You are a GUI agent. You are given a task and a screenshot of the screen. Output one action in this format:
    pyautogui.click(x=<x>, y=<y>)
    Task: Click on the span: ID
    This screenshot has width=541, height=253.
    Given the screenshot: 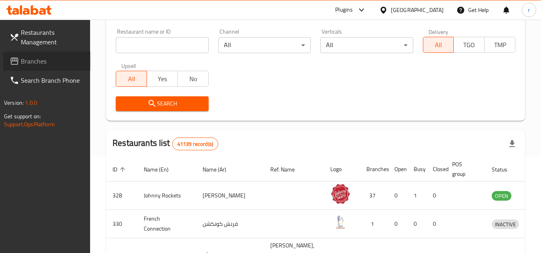 What is the action you would take?
    pyautogui.click(x=120, y=170)
    